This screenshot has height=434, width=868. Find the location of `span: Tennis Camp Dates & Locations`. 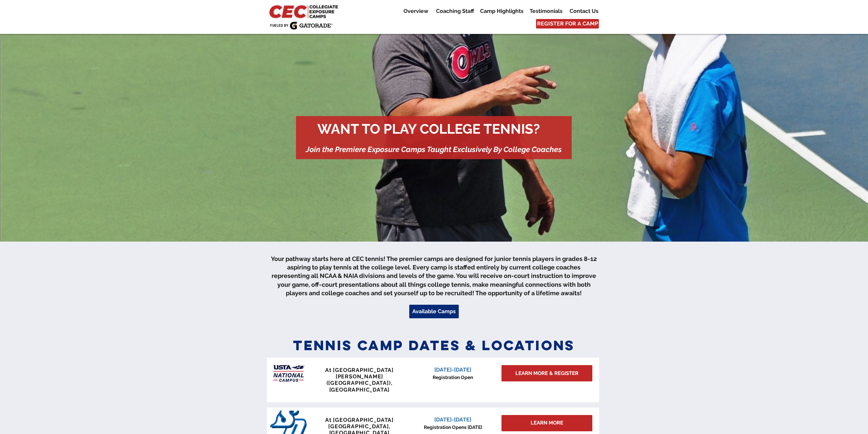

span: Tennis Camp Dates & Locations is located at coordinates (434, 345).